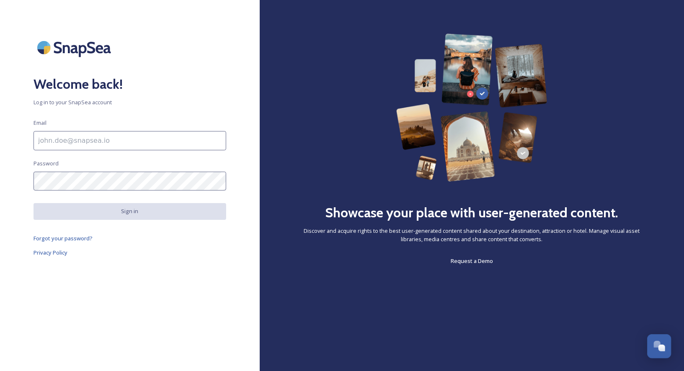  Describe the element at coordinates (130, 238) in the screenshot. I see `a: Forgot your password?` at that location.